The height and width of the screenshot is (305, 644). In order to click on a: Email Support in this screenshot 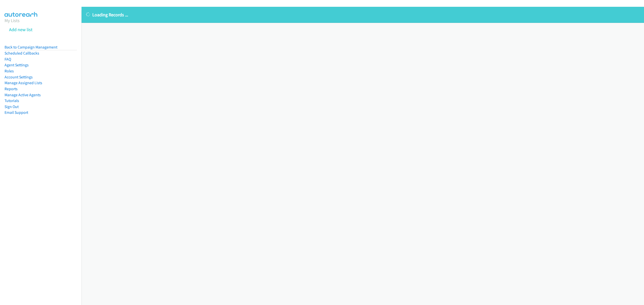, I will do `click(16, 113)`.